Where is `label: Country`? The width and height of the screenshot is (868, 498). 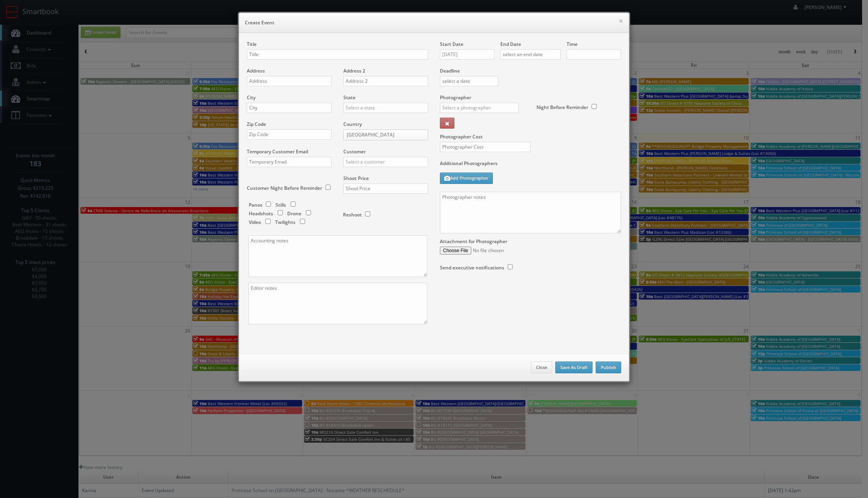
label: Country is located at coordinates (352, 124).